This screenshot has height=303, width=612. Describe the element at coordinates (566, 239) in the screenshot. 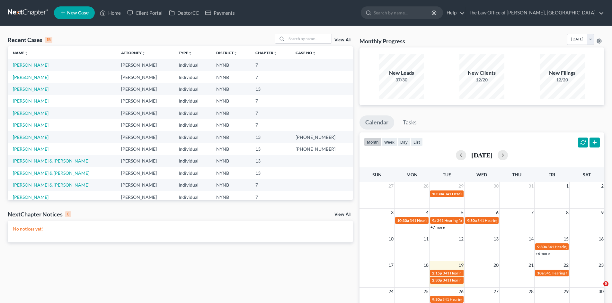

I see `span: 15` at that location.